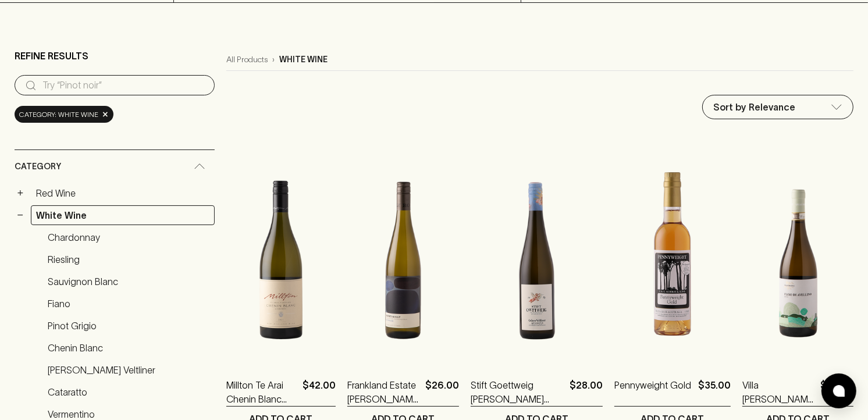 Image resolution: width=868 pixels, height=420 pixels. What do you see at coordinates (128, 392) in the screenshot?
I see `a: Cataratto` at bounding box center [128, 392].